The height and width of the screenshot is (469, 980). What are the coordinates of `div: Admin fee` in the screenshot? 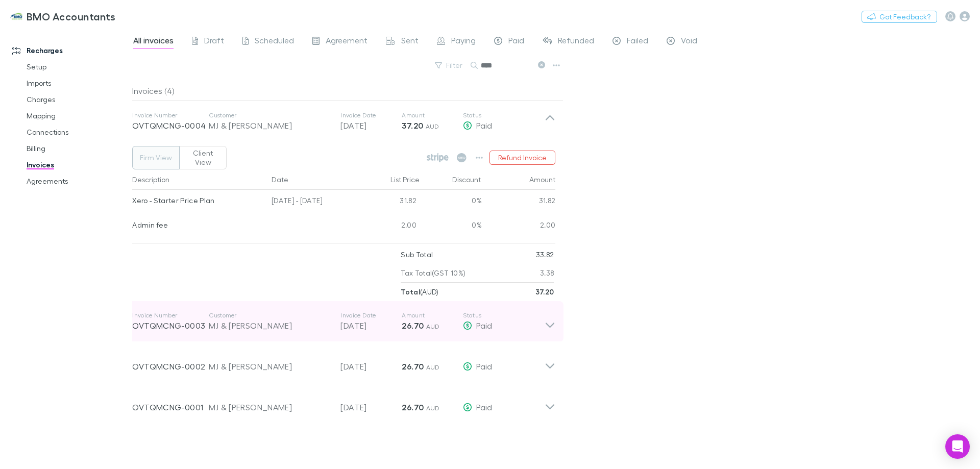 It's located at (198, 225).